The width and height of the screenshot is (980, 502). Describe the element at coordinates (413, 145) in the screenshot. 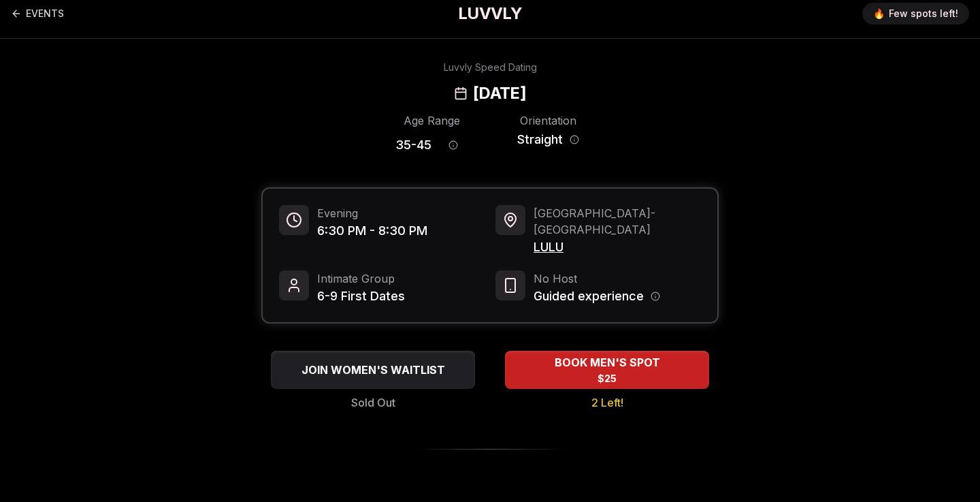

I see `span: 35 - 45` at that location.